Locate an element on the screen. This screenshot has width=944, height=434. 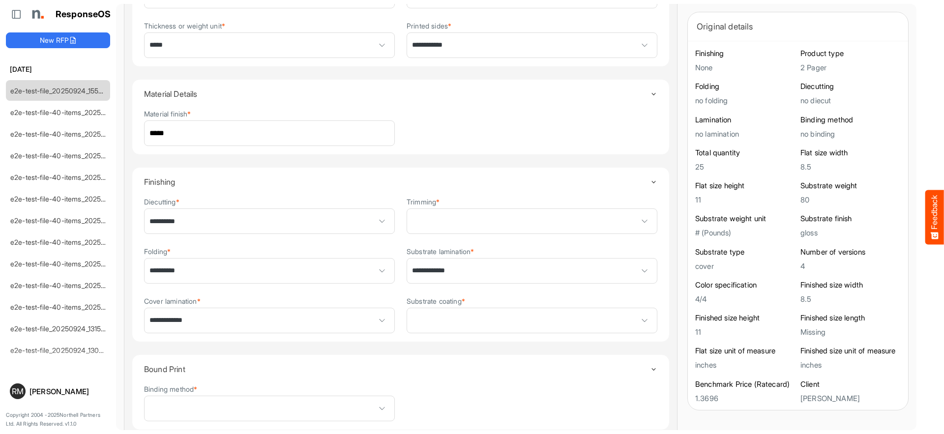
label: Printed sides is located at coordinates (429, 26).